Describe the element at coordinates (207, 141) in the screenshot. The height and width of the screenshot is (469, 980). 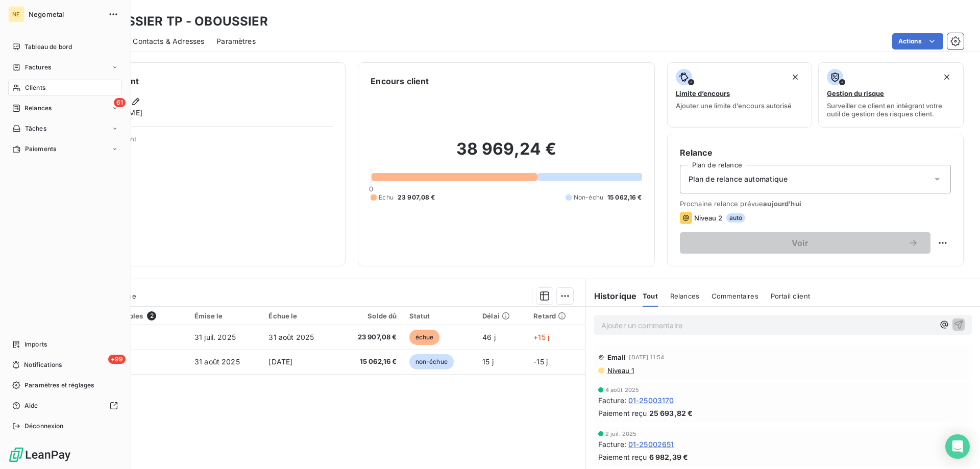
I see `span: Propriétés Client` at that location.